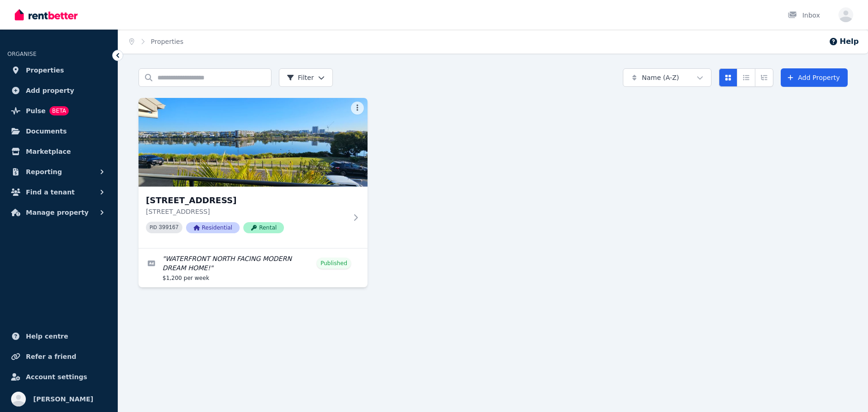  What do you see at coordinates (59, 111) in the screenshot?
I see `a: PulseBETA` at bounding box center [59, 111].